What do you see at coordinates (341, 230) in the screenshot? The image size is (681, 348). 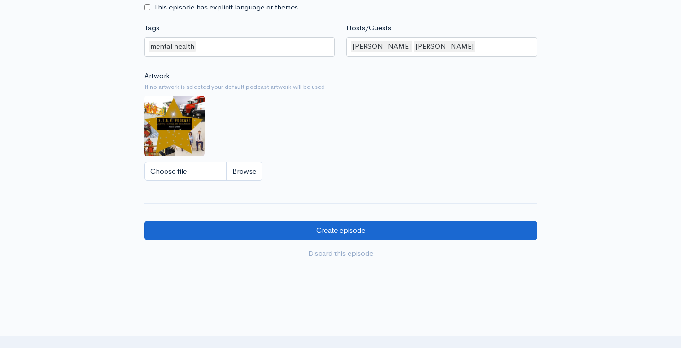 I see `input: Create episode` at bounding box center [341, 230].